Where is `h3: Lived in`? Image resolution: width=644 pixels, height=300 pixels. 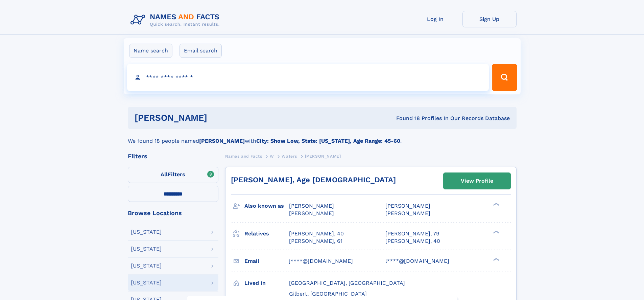 h3: Lived in is located at coordinates (267, 283).